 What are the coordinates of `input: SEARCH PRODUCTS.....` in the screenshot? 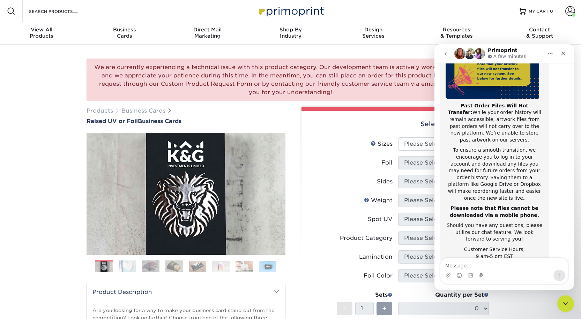 It's located at (62, 11).